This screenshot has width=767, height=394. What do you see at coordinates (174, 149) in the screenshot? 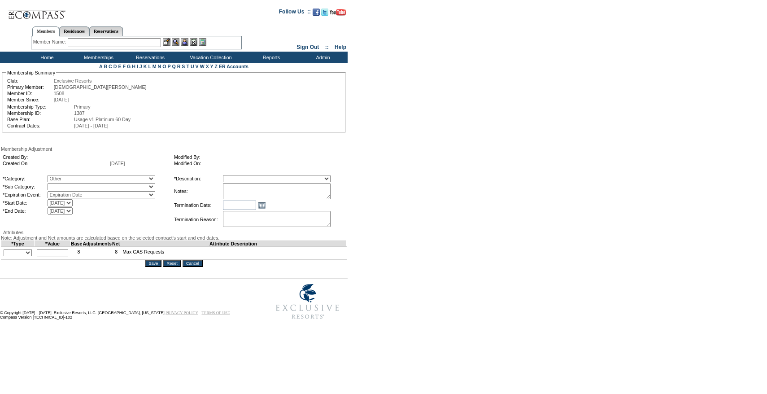
I see `div: Membership Adjustment` at bounding box center [174, 149].